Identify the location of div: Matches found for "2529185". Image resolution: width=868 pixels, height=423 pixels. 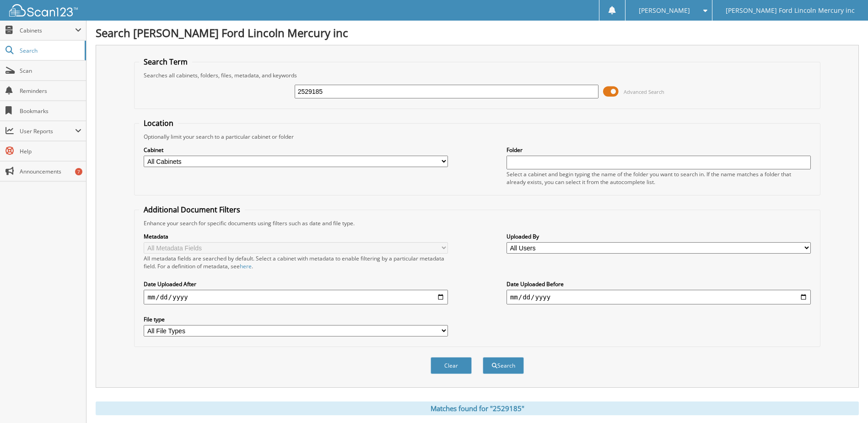
(477, 408).